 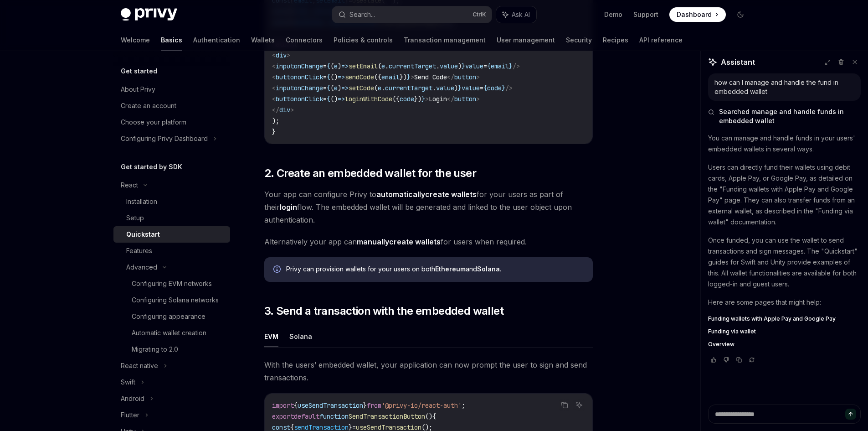 What do you see at coordinates (384, 311) in the screenshot?
I see `span: 3. Send a transaction with the embedded wallet` at bounding box center [384, 311].